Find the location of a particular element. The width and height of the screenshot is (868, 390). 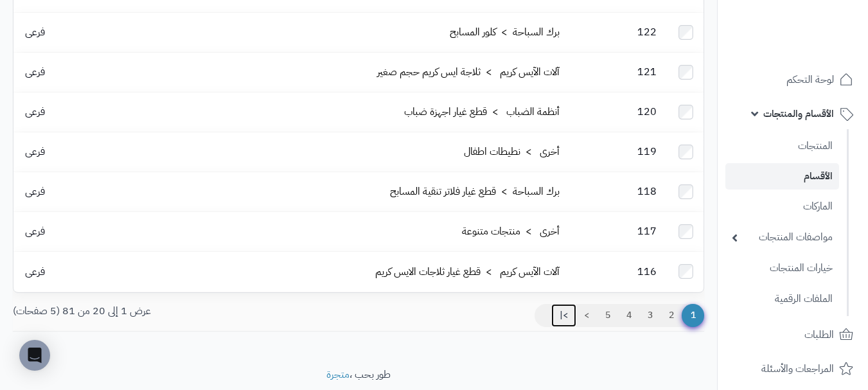

span: الطلبات is located at coordinates (819, 334).